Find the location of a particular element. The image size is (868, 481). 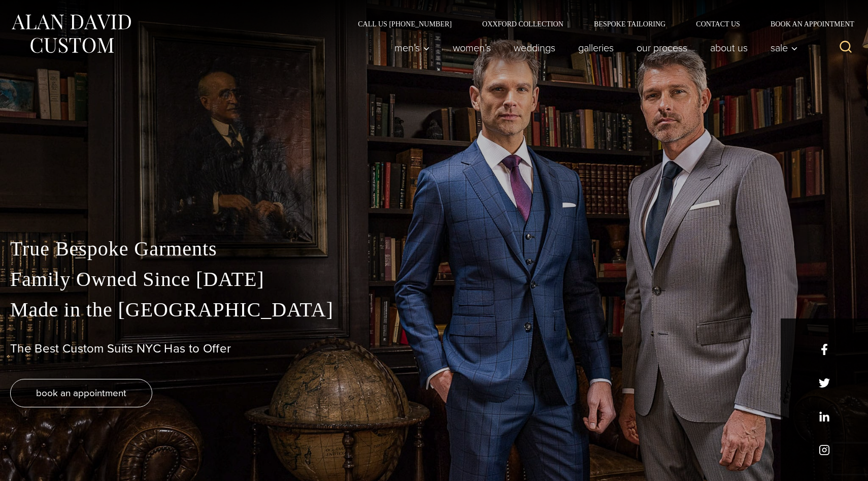

a: Bespoke Tailoring is located at coordinates (630, 24).